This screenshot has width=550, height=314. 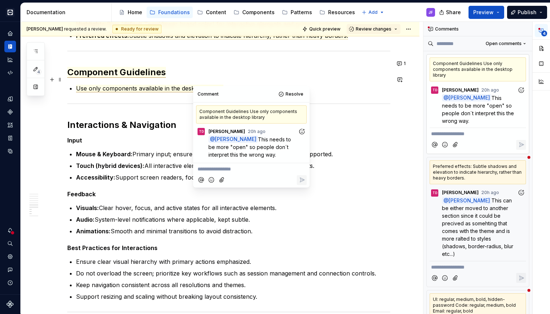 What do you see at coordinates (10, 151) in the screenshot?
I see `div: Data sources` at bounding box center [10, 151].